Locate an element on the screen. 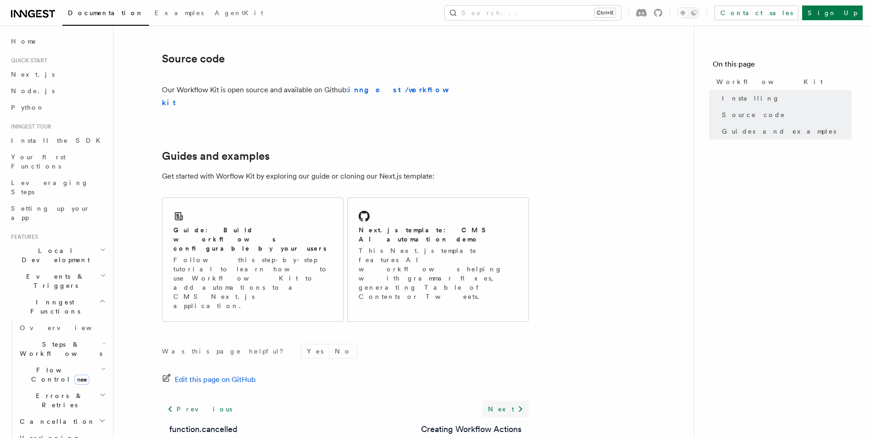  button: Flow Controlnew is located at coordinates (62, 374).